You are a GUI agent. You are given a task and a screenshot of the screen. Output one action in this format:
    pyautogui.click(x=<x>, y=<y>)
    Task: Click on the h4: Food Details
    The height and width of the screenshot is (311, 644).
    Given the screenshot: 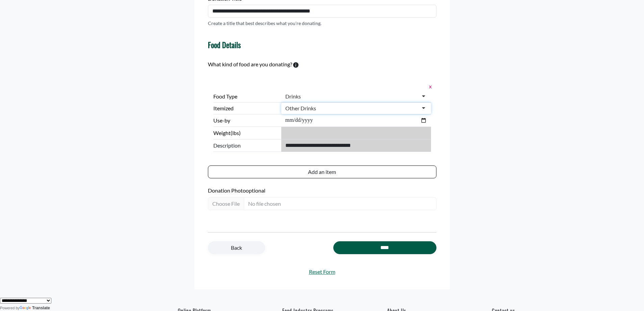 What is the action you would take?
    pyautogui.click(x=224, y=45)
    